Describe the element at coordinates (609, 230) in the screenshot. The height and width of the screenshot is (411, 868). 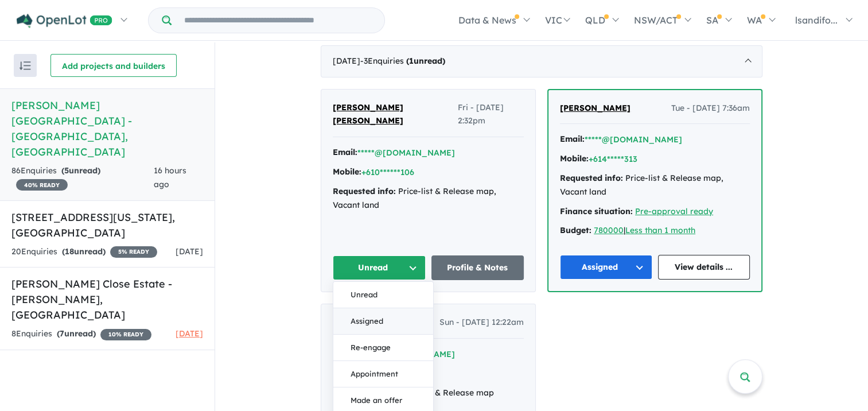
I see `a: 780000` at that location.